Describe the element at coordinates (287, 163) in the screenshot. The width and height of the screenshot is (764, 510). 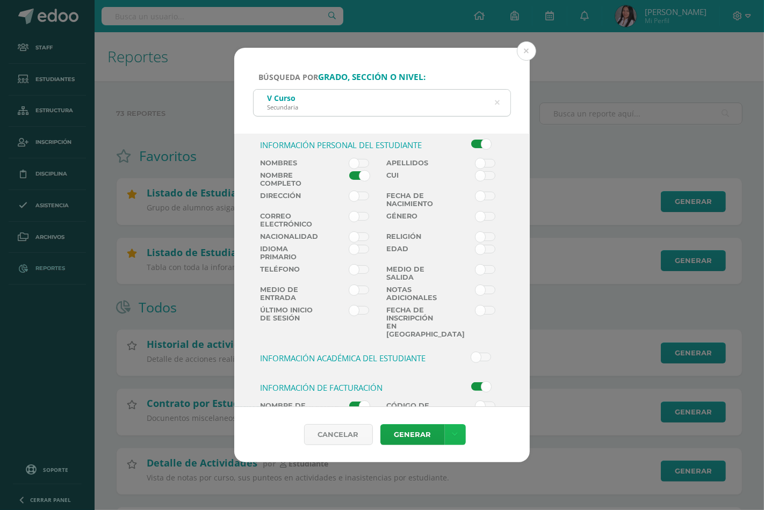
I see `label: Nombres` at that location.